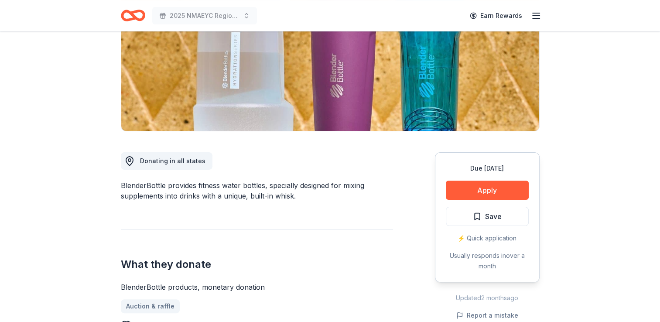 This screenshot has width=660, height=322. I want to click on a: Home, so click(133, 15).